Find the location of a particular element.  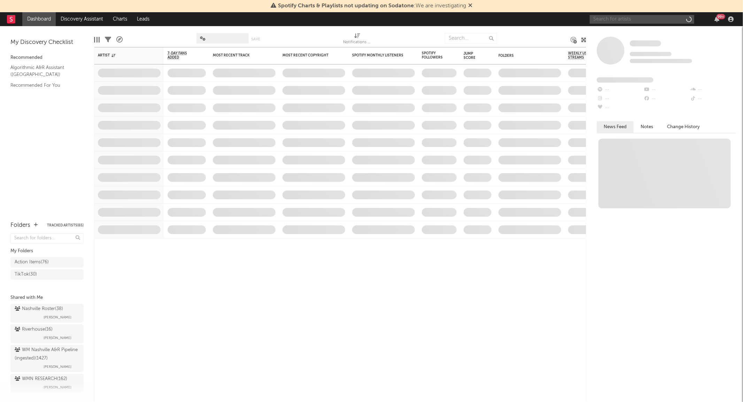

div: 99 + is located at coordinates (721, 16).